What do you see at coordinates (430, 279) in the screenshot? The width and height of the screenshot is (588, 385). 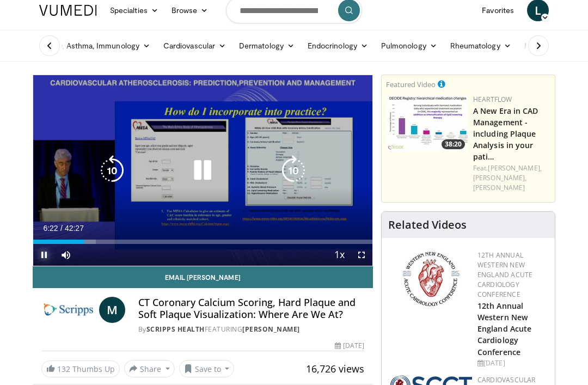 I see `img: 0954f259-7907-4053-a817-32a96463ecc8.png.150x105_q85_autocrop_double_scale_upscale_version-0.2.png` at bounding box center [430, 279].